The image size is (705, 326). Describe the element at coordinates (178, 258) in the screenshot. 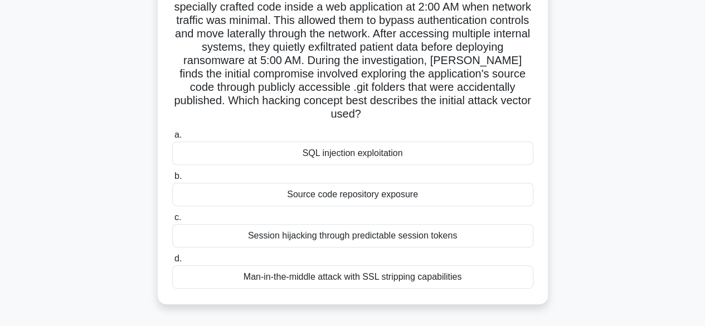

I see `span: d.` at that location.